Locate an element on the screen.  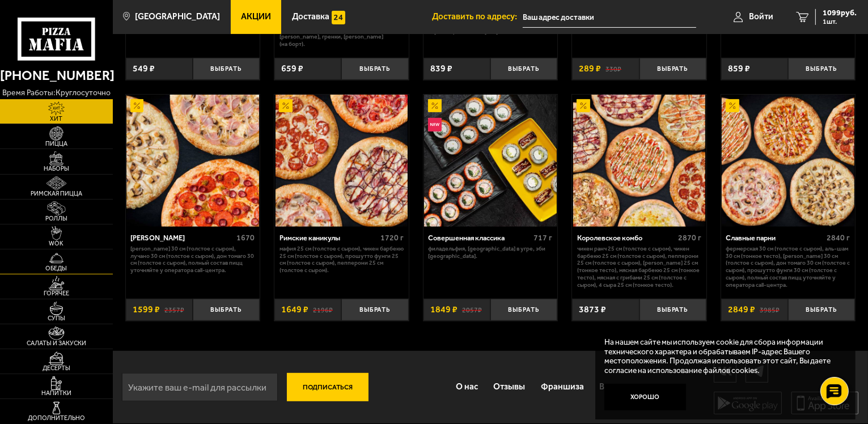
a: АкционныйСлавные парни is located at coordinates (787, 161).